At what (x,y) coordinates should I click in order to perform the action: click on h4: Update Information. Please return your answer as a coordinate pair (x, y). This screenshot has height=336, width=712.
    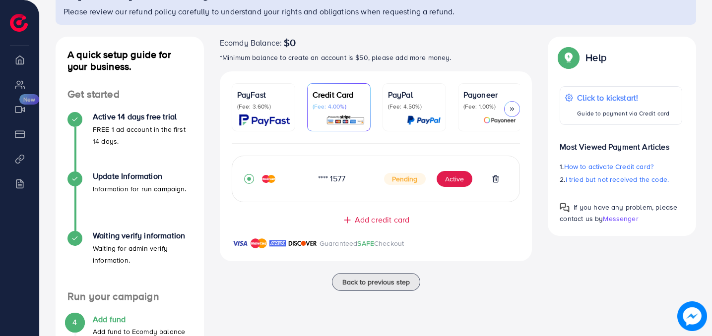
    Looking at the image, I should click on (139, 176).